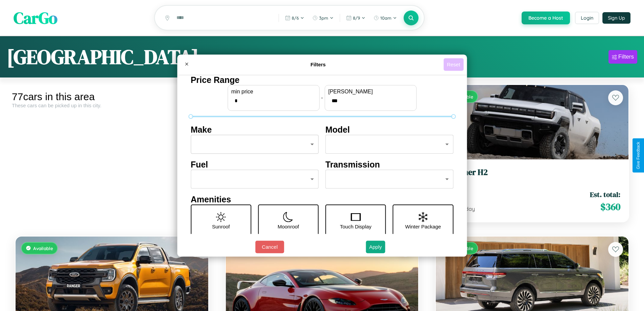  I want to click on div: 77 cars in this area, so click(111, 96).